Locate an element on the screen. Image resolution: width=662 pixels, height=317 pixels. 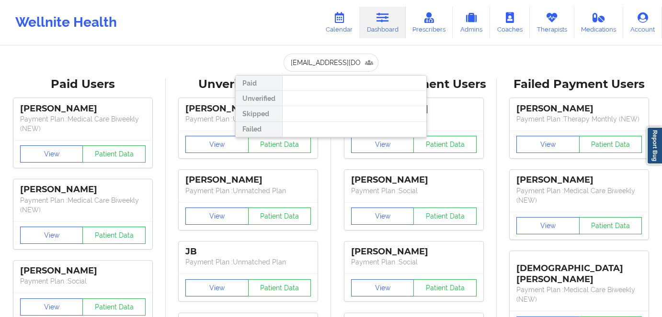
div: Failed is located at coordinates (258, 130).